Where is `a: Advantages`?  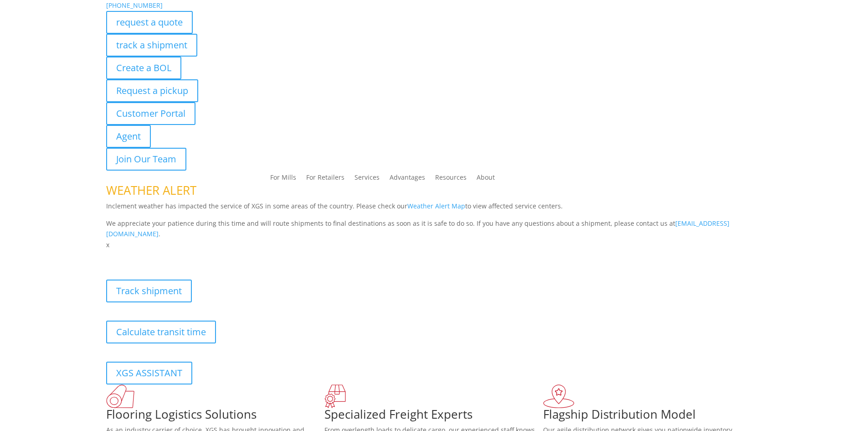
a: Advantages is located at coordinates (407, 179).